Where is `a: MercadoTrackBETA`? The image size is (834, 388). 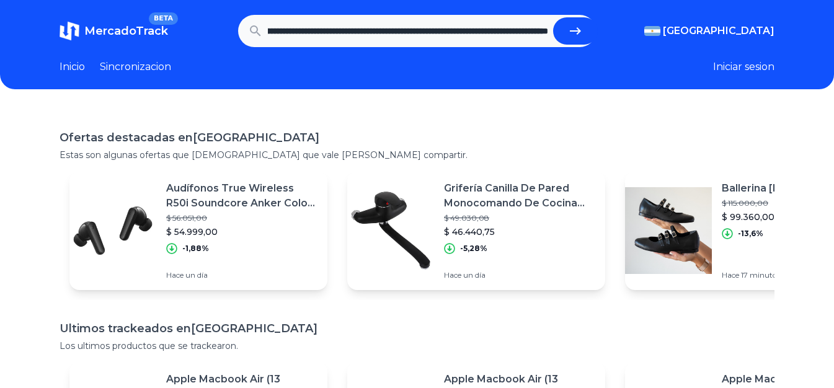 a: MercadoTrackBETA is located at coordinates (113, 31).